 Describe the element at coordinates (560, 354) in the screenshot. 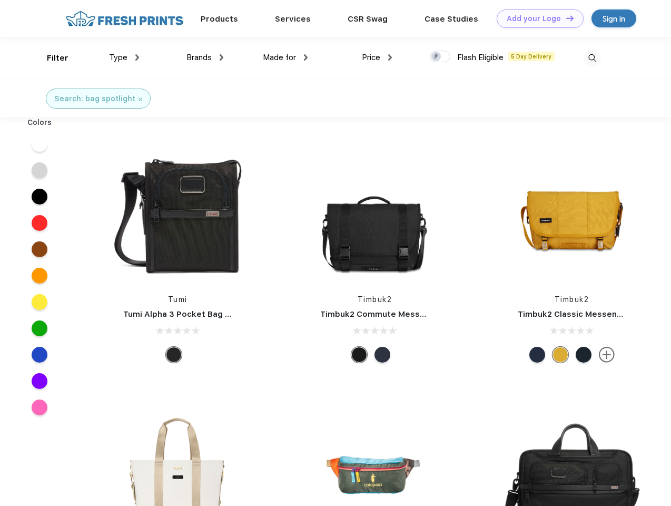

I see `div: Eco Amber` at that location.